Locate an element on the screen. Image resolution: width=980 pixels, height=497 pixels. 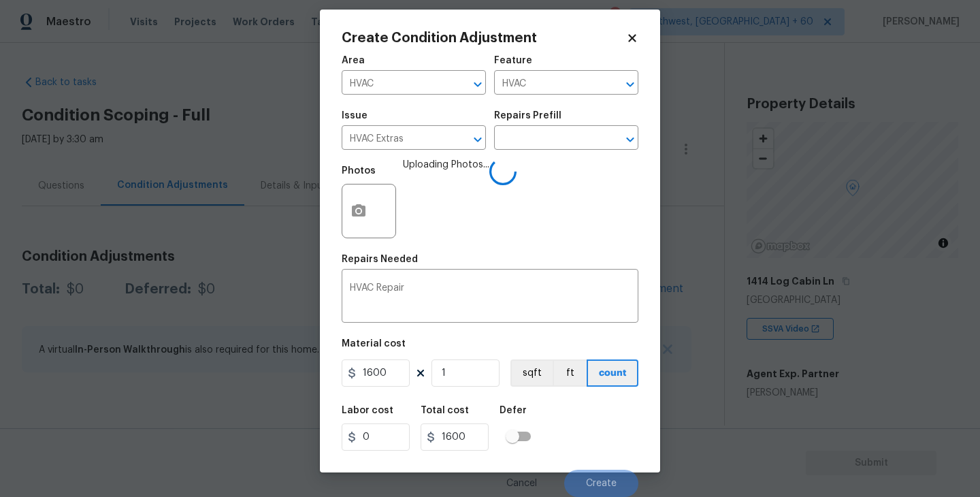
button: ft is located at coordinates (569, 373).